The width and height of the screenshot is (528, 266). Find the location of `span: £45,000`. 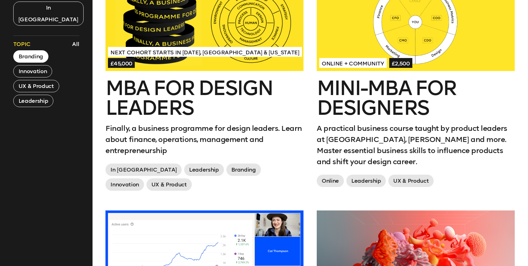

span: £45,000 is located at coordinates (121, 63).